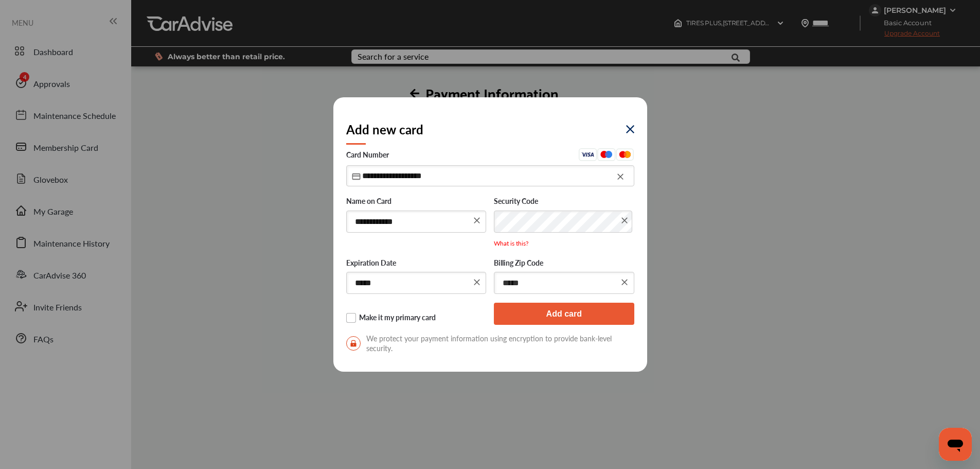  I want to click on label: Card Number, so click(490, 156).